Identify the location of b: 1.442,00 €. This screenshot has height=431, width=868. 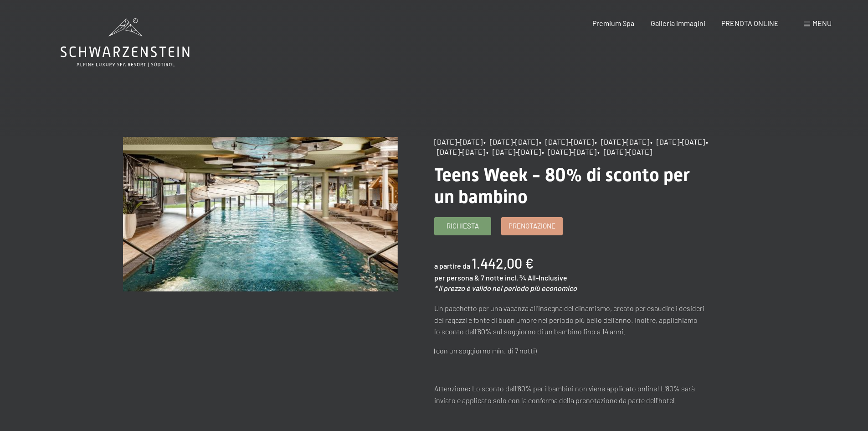
(503, 263).